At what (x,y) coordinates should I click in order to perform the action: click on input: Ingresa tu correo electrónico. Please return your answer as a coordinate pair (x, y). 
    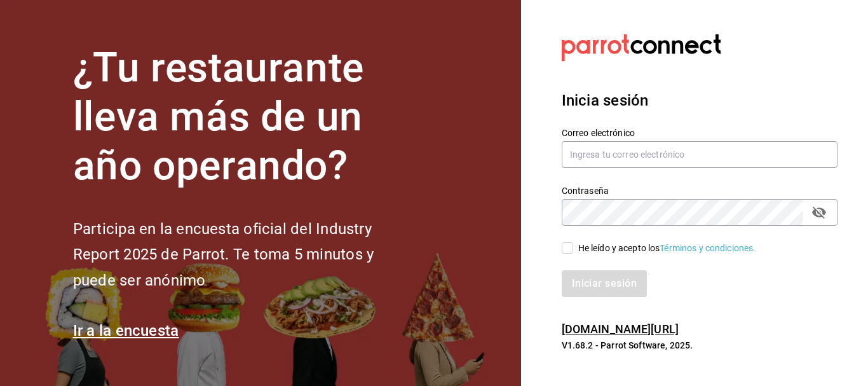
    Looking at the image, I should click on (700, 155).